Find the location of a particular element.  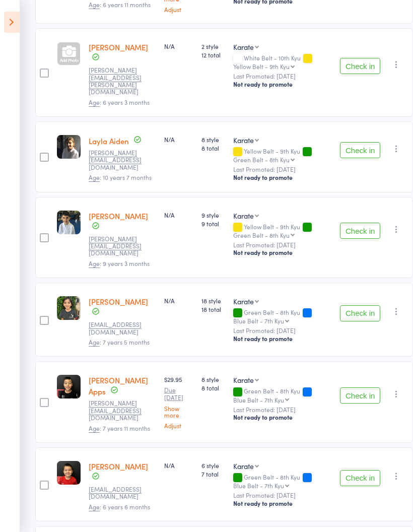

div: White Belt - 10th Kyu is located at coordinates (283, 62).